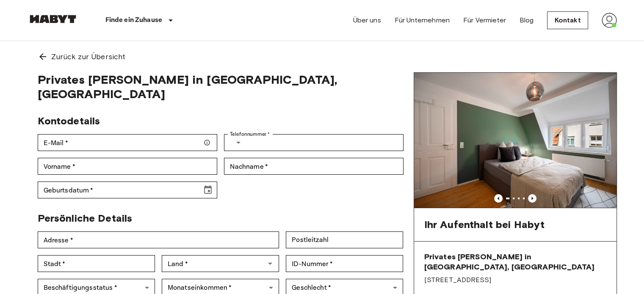 This screenshot has width=644, height=294. Describe the element at coordinates (96, 264) in the screenshot. I see `div: Stadt` at that location.